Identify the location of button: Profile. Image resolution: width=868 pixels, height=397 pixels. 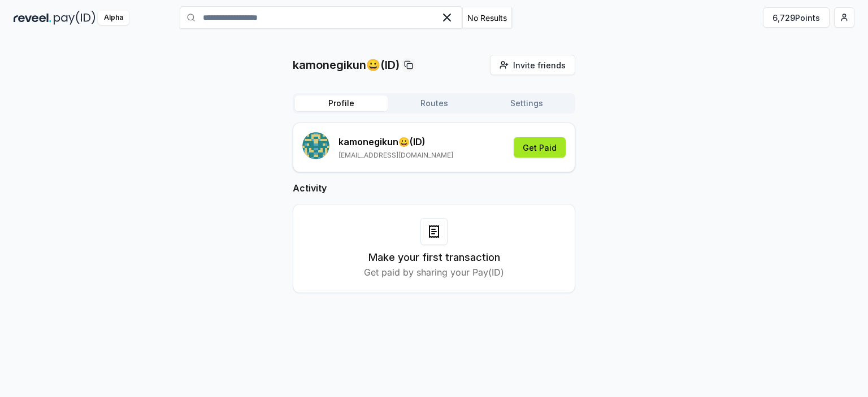
(342, 103).